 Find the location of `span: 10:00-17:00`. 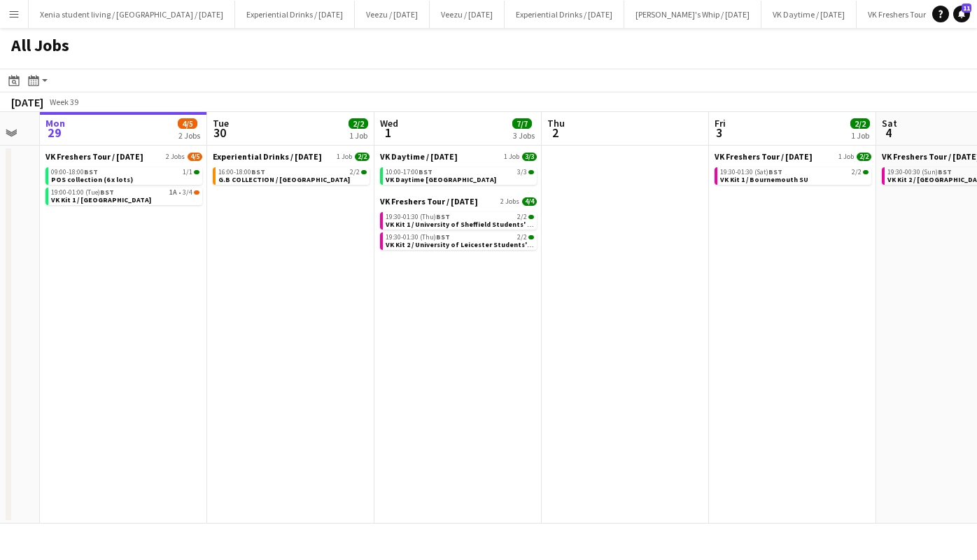

span: 10:00-17:00 is located at coordinates (408, 173).